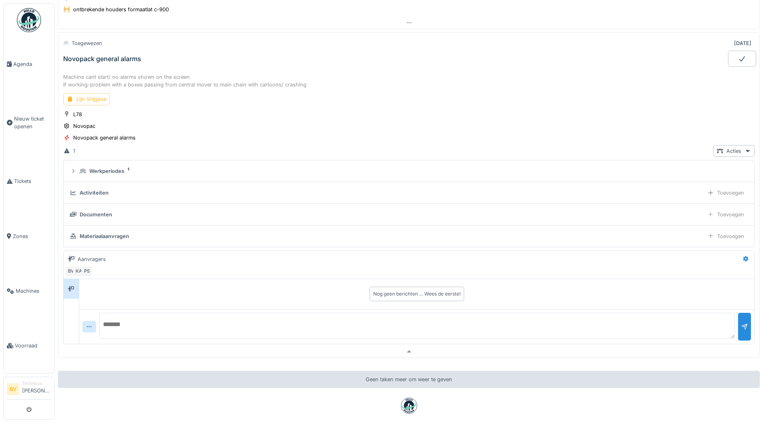  What do you see at coordinates (96, 214) in the screenshot?
I see `div: Documenten` at bounding box center [96, 214].